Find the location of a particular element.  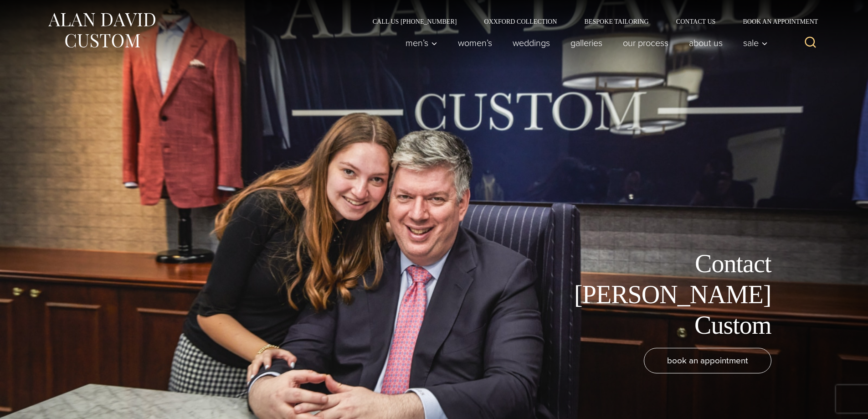

a: Book an Appointment is located at coordinates (775, 21).